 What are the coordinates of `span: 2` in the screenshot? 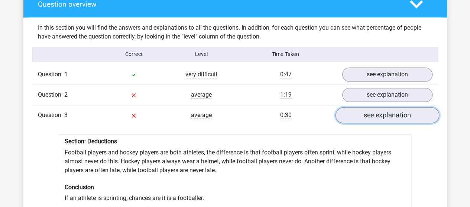 It's located at (66, 95).